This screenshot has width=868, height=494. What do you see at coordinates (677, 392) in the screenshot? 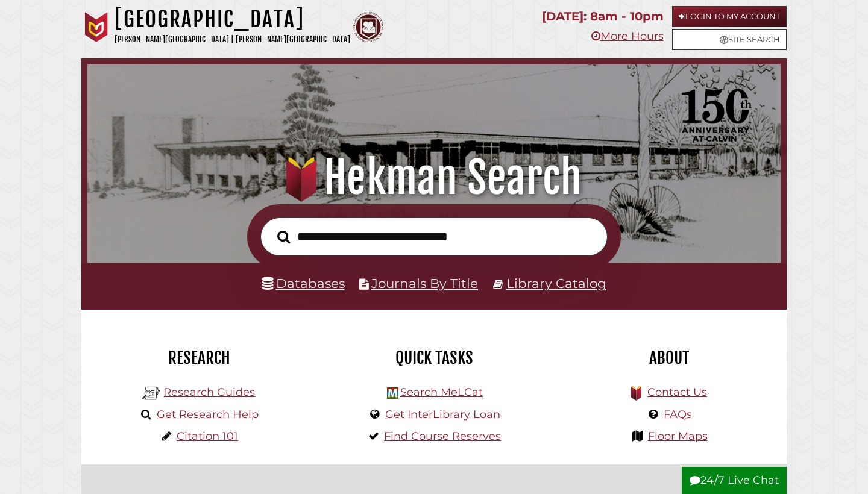
I see `a: Contact Us` at bounding box center [677, 392].